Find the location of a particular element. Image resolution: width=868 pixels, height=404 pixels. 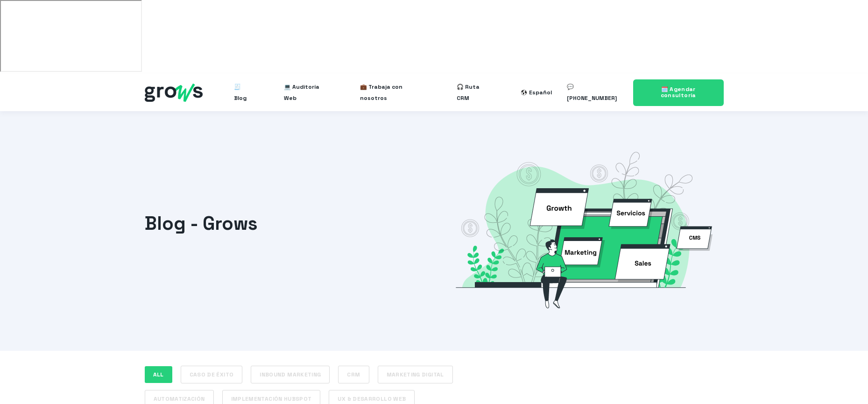

a: CRM is located at coordinates (354, 374).